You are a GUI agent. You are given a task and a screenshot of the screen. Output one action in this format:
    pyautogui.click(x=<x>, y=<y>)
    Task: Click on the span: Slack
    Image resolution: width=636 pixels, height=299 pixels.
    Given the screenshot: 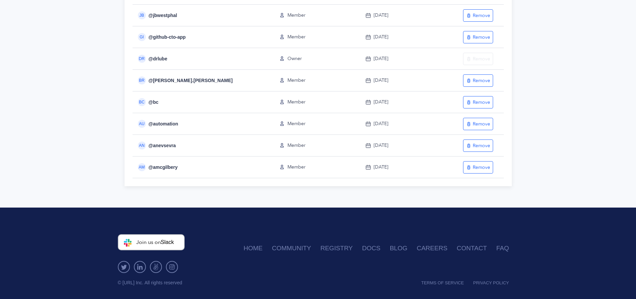 What is the action you would take?
    pyautogui.click(x=167, y=242)
    